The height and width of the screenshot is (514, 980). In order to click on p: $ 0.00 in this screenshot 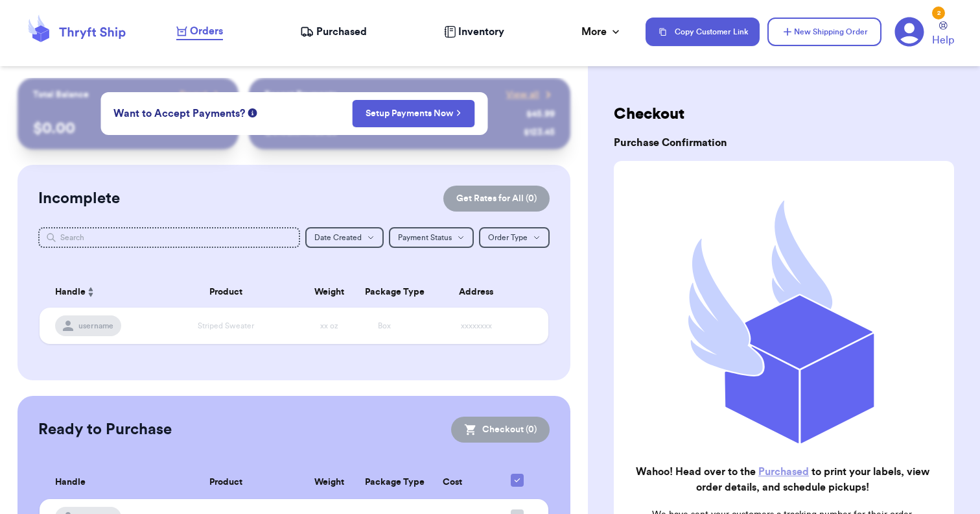, I will do `click(128, 128)`.